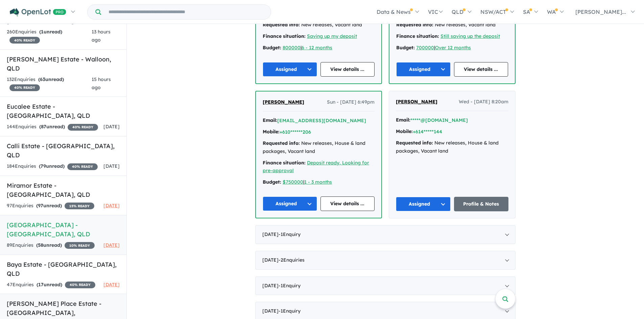 The width and height of the screenshot is (644, 319). What do you see at coordinates (317, 48) in the screenshot?
I see `a: 6 - 12 months` at bounding box center [317, 48].